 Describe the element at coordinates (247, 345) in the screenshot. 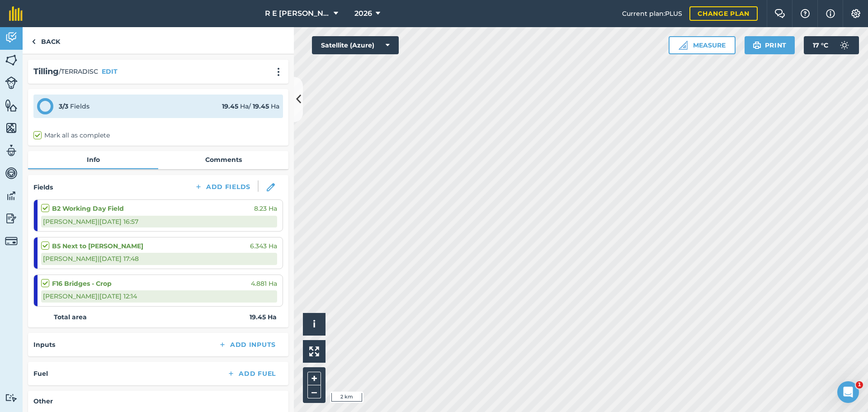

I see `button: Add Inputs` at that location.